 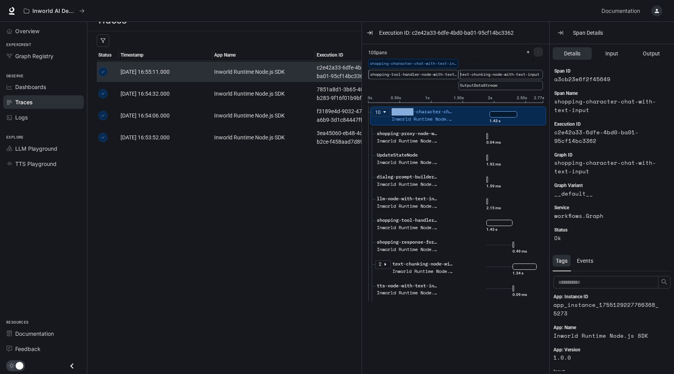 I want to click on span: App: Instance ID, so click(x=571, y=297).